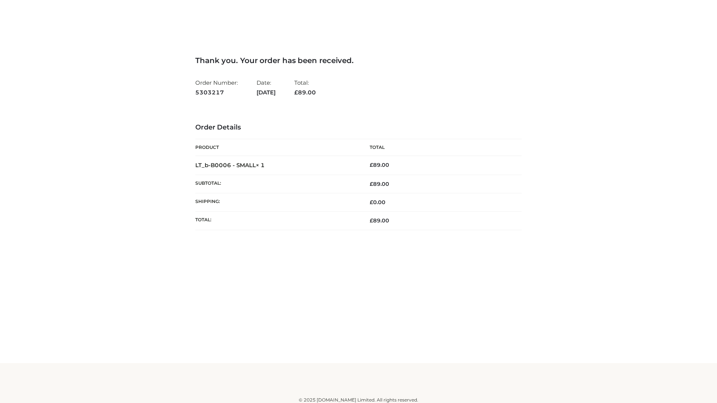 This screenshot has height=403, width=717. Describe the element at coordinates (359, 128) in the screenshot. I see `h3: Order Details` at that location.